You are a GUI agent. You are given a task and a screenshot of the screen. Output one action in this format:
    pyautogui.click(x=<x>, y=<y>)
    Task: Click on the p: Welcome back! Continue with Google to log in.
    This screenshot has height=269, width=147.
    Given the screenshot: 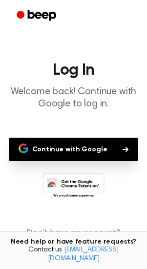 What is the action you would take?
    pyautogui.click(x=73, y=98)
    